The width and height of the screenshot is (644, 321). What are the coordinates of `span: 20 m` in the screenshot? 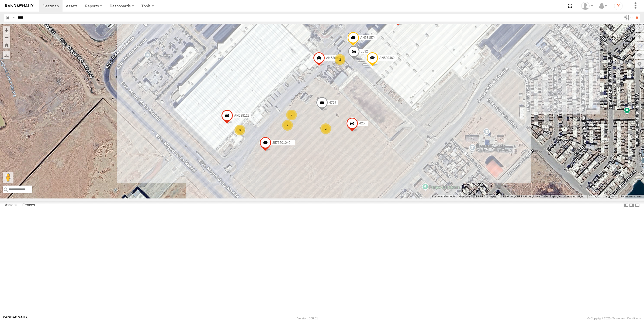 It's located at (592, 196).